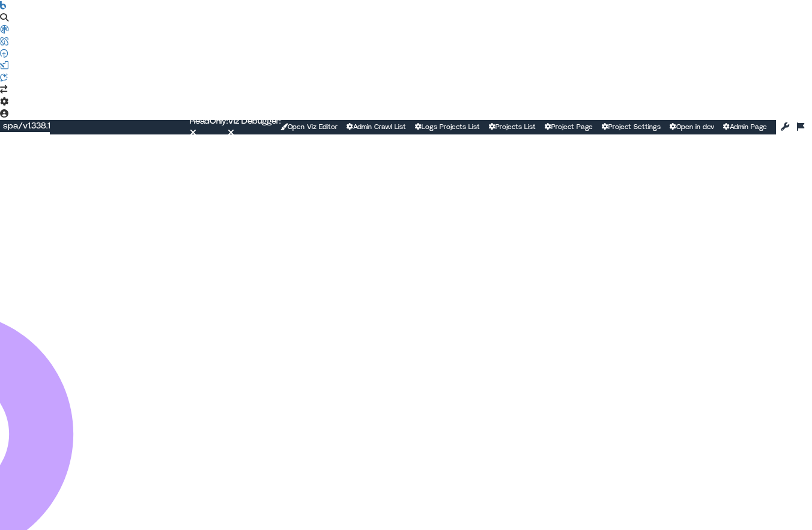  I want to click on span: Open Viz Editor, so click(312, 126).